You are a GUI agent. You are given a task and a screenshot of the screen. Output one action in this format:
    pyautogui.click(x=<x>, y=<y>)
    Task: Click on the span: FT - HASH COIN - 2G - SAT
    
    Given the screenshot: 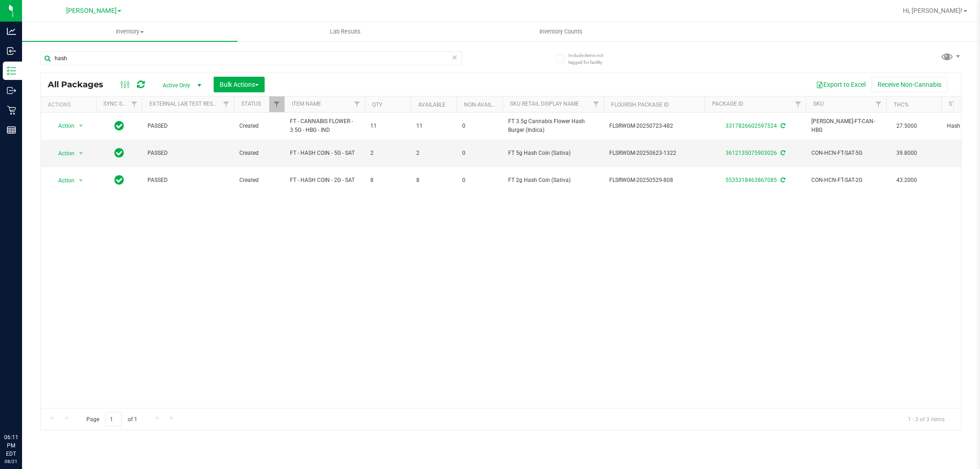 What is the action you would take?
    pyautogui.click(x=324, y=180)
    